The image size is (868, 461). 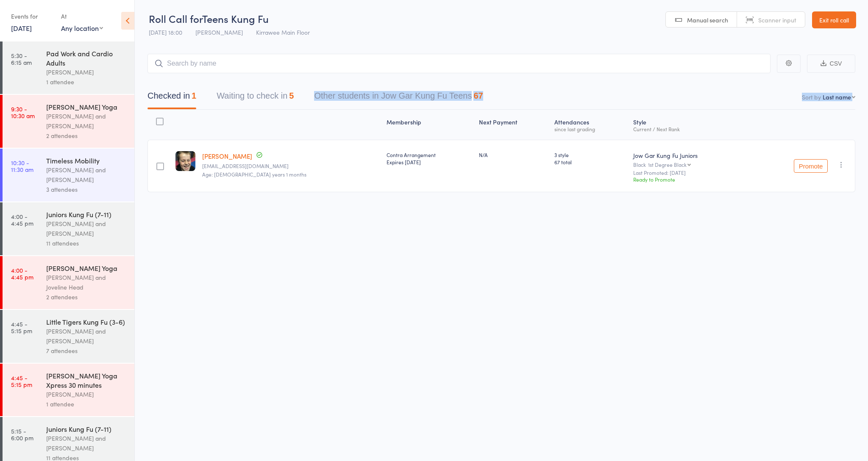 I want to click on span: Scanner input, so click(x=777, y=20).